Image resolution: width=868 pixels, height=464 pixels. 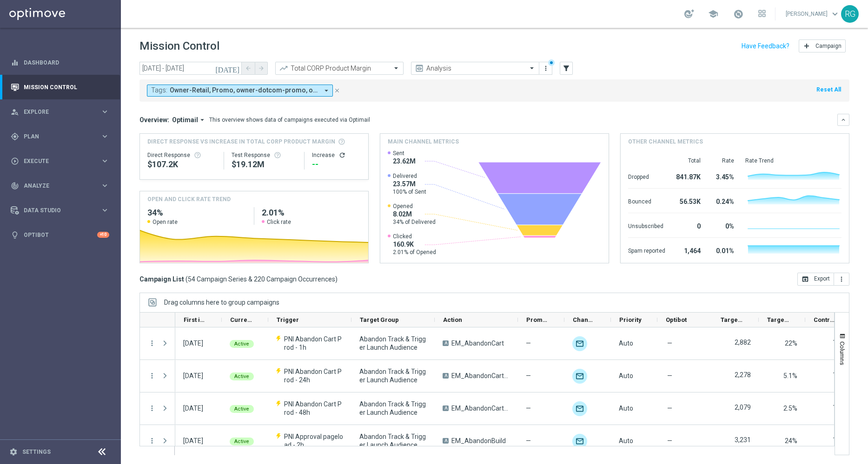 I want to click on span: Explore, so click(x=62, y=112).